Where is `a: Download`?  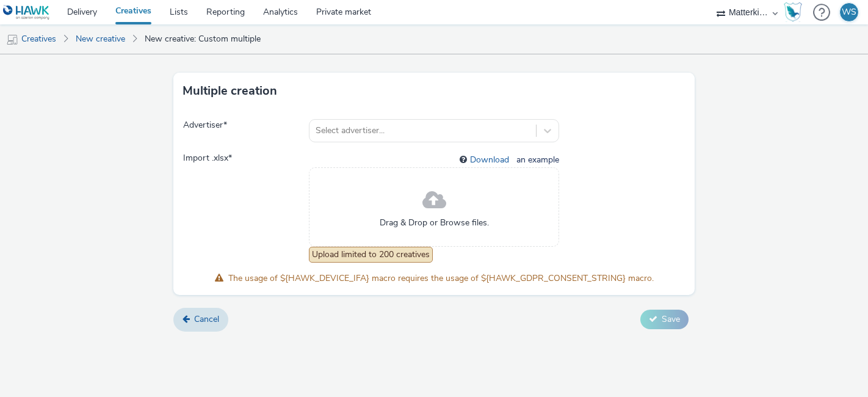
a: Download is located at coordinates (492, 159).